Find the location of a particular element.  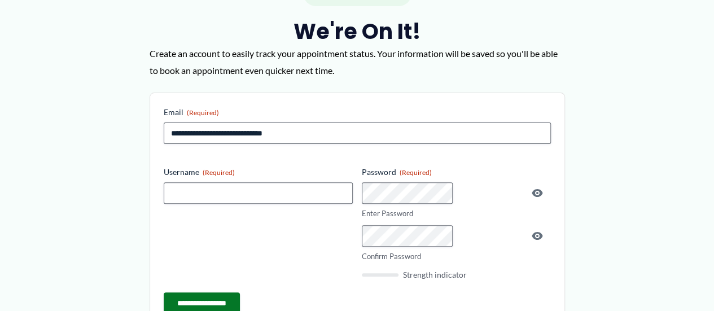

p: Create an account to easily track your appointment status. Your information will be saved so you'... is located at coordinates (357, 62).